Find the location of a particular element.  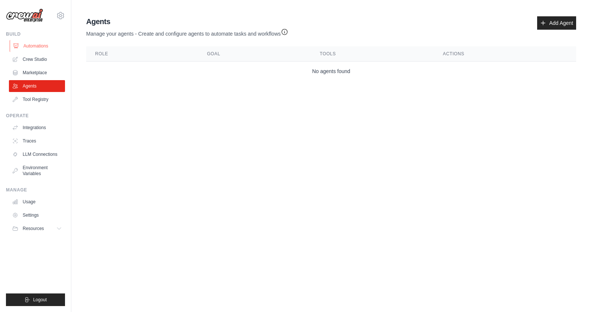

a: Agents is located at coordinates (37, 86).